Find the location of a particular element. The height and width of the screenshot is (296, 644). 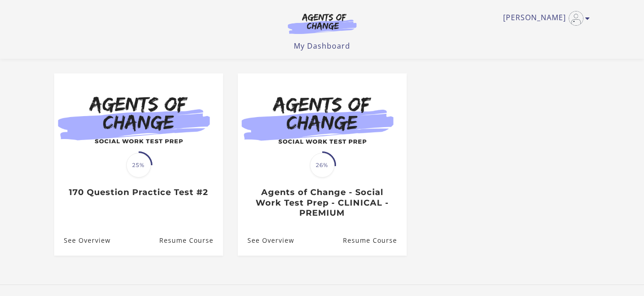

a: Agents of Change - Social Work Test Prep - CLINICAL - PREMIUM: Resume Course is located at coordinates (374, 240).